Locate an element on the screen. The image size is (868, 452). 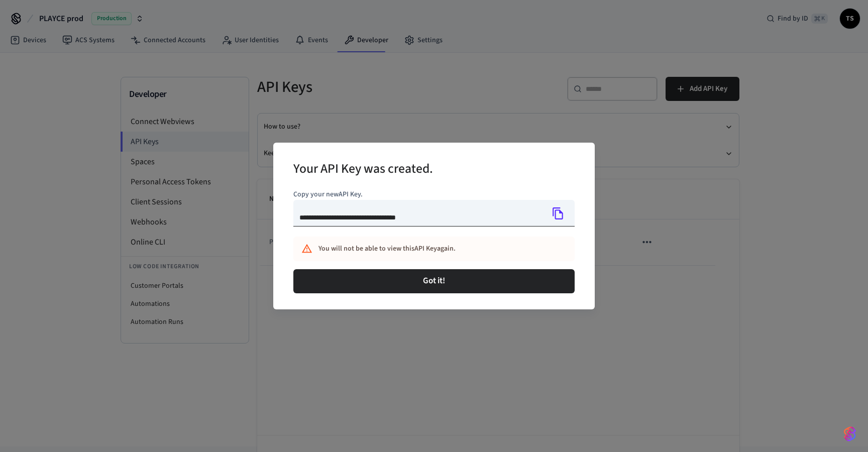
img: SeamLogoGradient.69752ec5.svg is located at coordinates (850, 434).